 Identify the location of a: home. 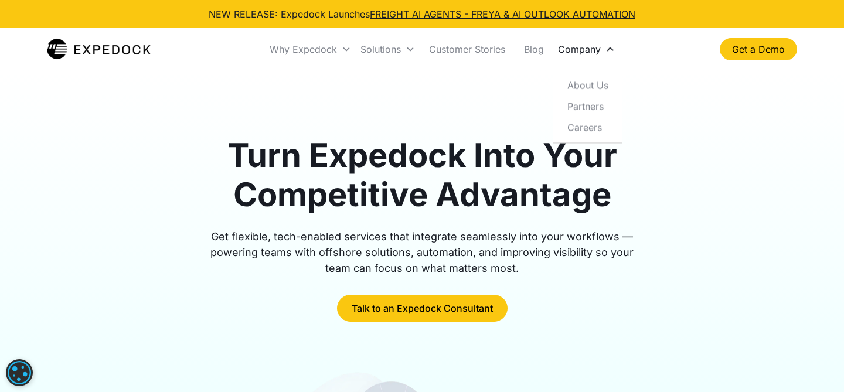
(99, 49).